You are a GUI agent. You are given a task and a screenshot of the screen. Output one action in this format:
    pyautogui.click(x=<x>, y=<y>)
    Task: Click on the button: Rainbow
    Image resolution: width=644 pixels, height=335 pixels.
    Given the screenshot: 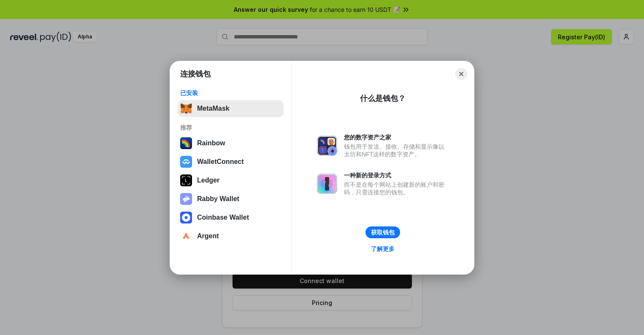 What is the action you would take?
    pyautogui.click(x=230, y=143)
    